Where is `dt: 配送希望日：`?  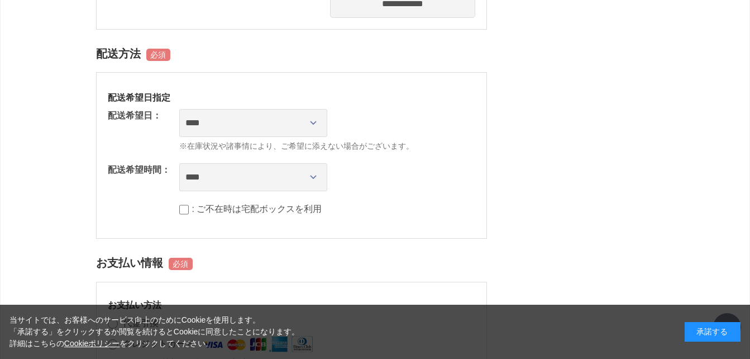
dt: 配送希望日： is located at coordinates (135, 116).